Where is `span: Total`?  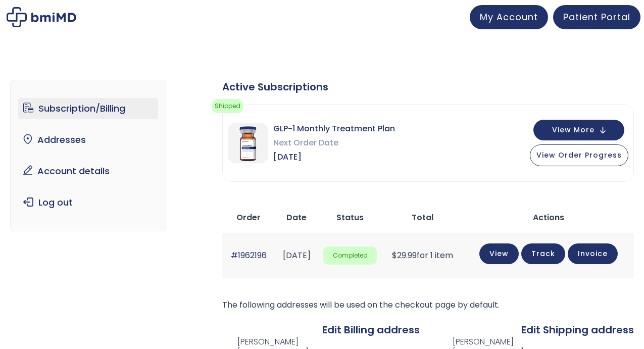 span: Total is located at coordinates (423, 218).